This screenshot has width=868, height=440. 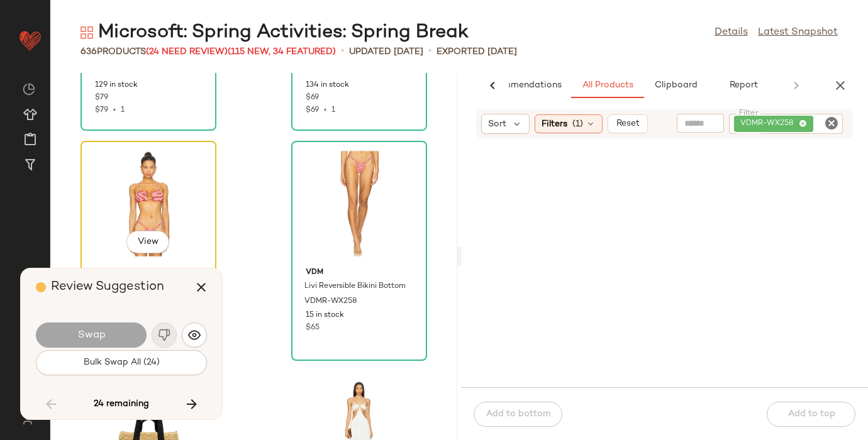 I want to click on span: (115 New, 34 Featured), so click(x=282, y=52).